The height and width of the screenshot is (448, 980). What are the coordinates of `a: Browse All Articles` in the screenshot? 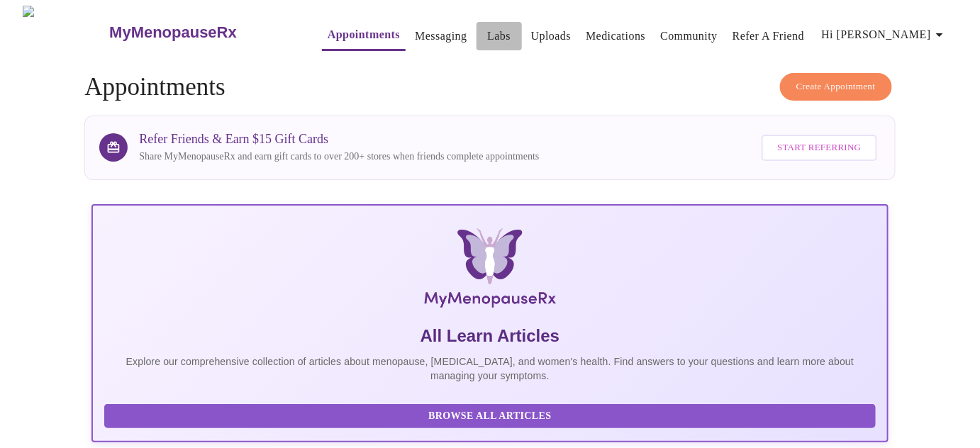 It's located at (492, 415).